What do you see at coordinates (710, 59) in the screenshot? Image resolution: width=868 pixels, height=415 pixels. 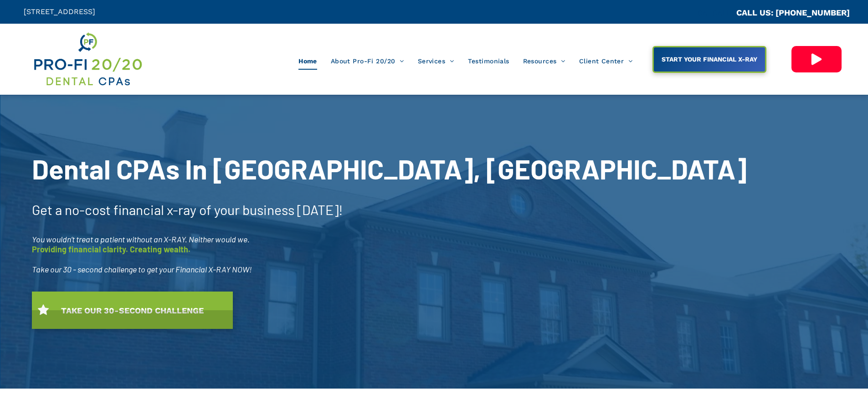 I see `a: START YOUR FINANCIAL X-RAY` at bounding box center [710, 59].